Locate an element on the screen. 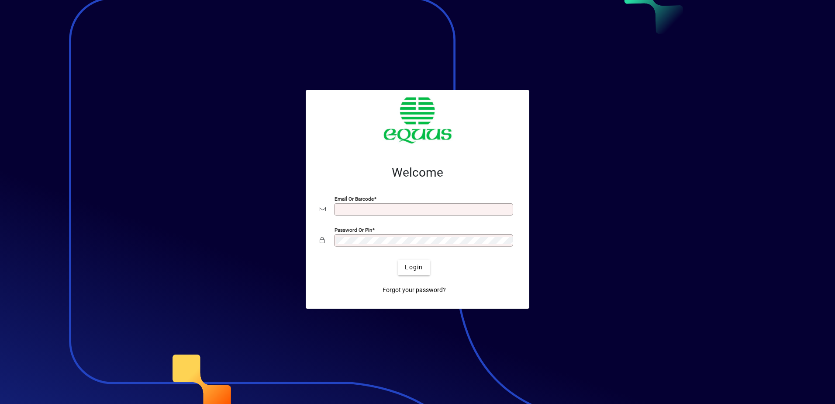 Image resolution: width=835 pixels, height=404 pixels. mat-label: Email or Barcode is located at coordinates (354, 198).